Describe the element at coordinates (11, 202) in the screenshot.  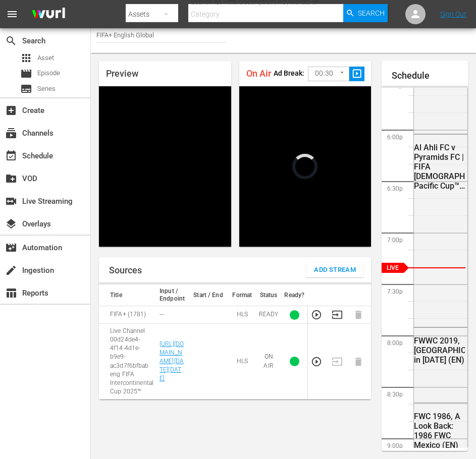
I see `span: Live Streaming` at that location.